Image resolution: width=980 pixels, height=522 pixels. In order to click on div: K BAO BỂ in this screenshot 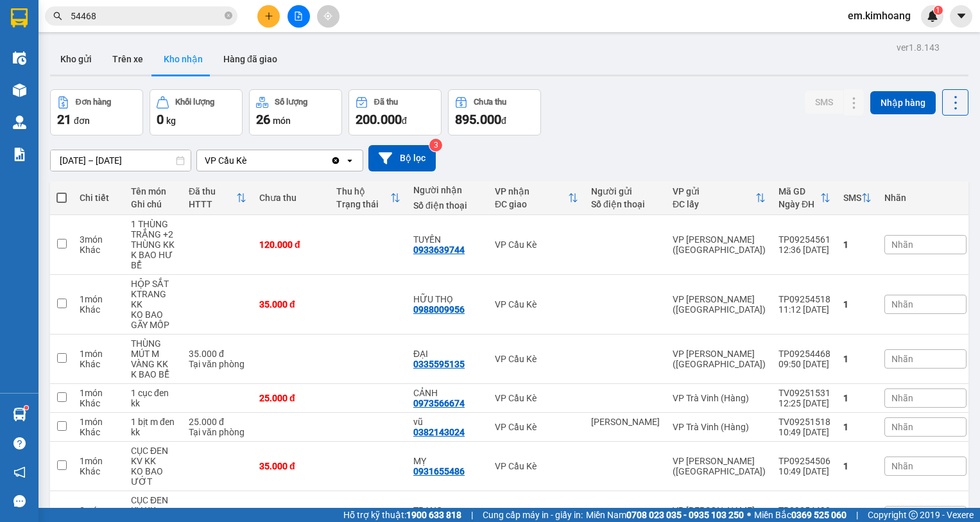, I will do `click(154, 374)`.